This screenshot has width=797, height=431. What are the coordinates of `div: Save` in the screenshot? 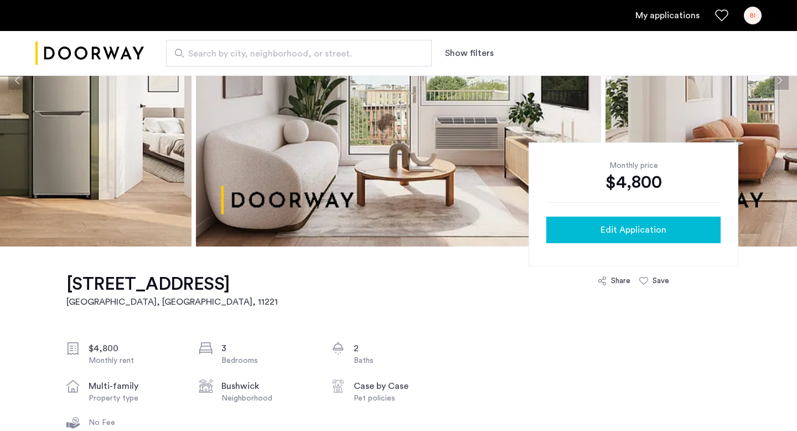 It's located at (661, 281).